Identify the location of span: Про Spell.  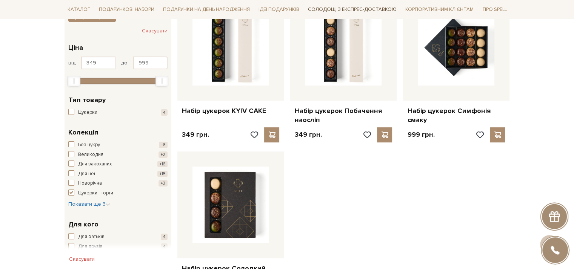
(494, 9).